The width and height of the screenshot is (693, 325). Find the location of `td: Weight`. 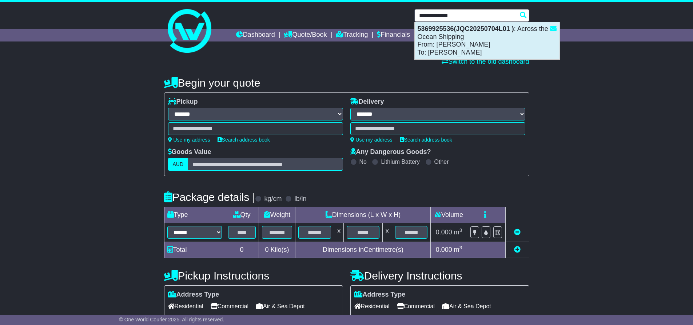

td: Weight is located at coordinates (277, 215).